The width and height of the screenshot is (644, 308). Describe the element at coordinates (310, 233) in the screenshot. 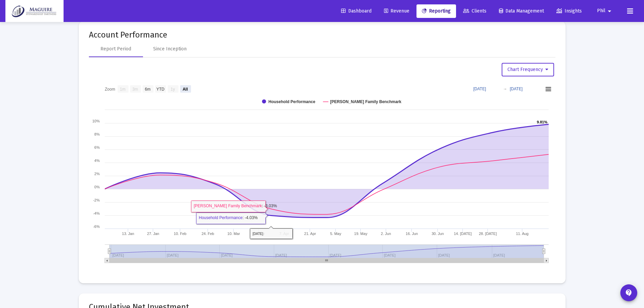

I see `text: 21. Apr` at that location.